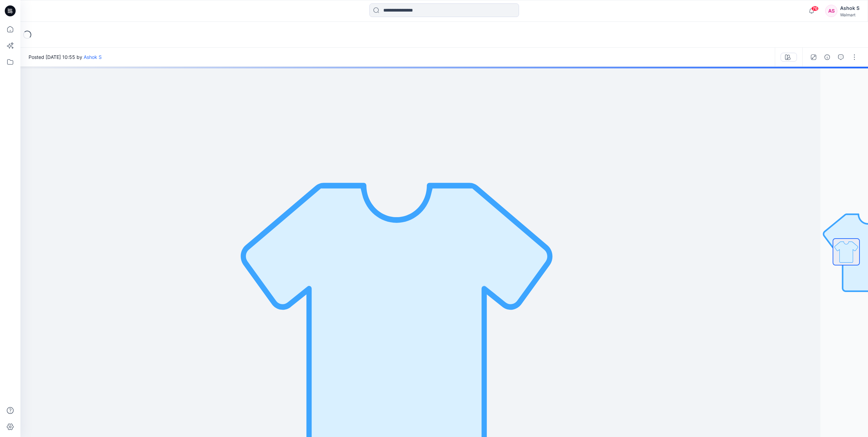 The image size is (868, 437). Describe the element at coordinates (850, 15) in the screenshot. I see `div: Walmart` at that location.